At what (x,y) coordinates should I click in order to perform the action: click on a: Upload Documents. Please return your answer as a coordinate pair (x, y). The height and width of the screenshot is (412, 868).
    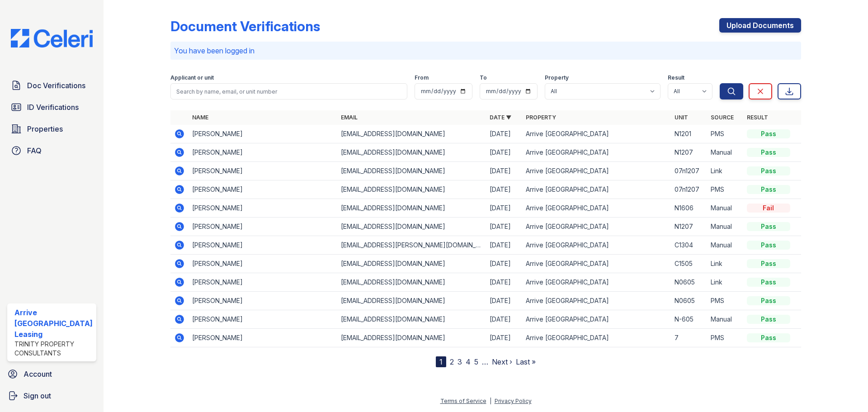
    Looking at the image, I should click on (760, 25).